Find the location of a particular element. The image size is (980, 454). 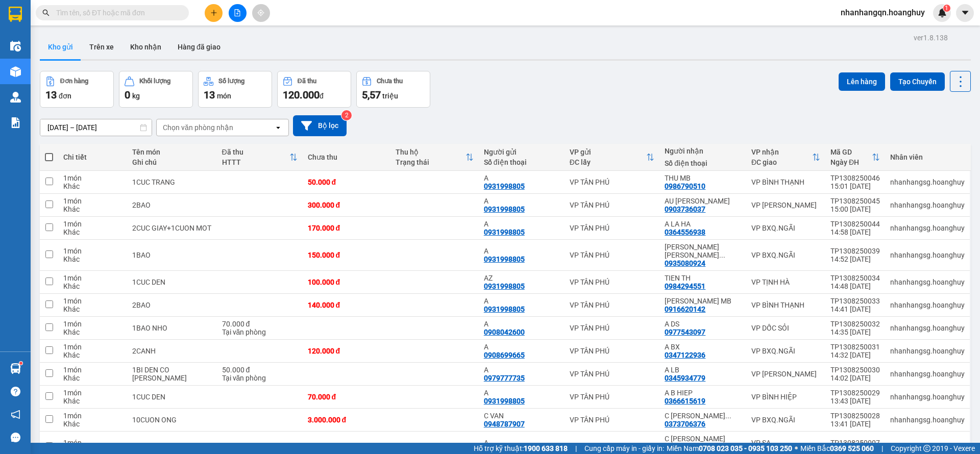

div: 2CUC GIAY+1CUON MOT is located at coordinates (172, 228).